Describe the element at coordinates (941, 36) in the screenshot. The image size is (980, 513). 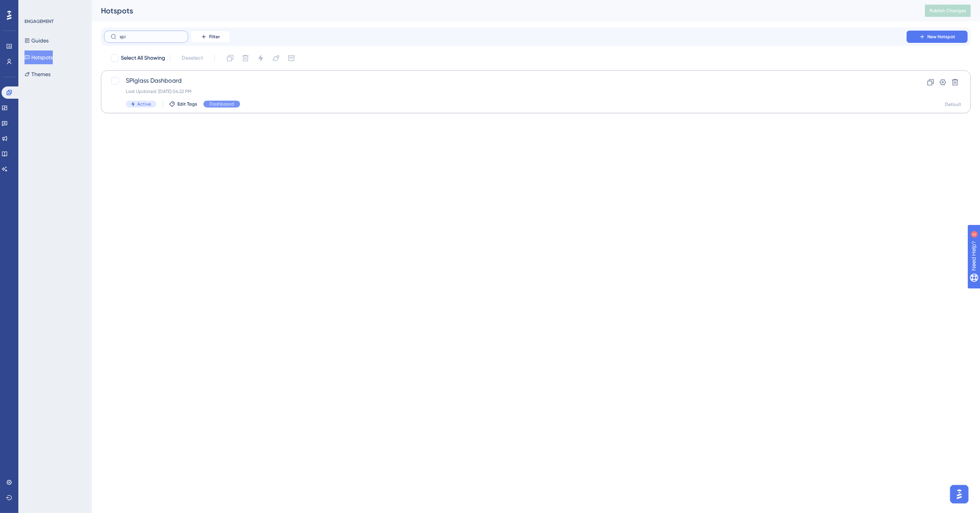
I see `span: New Hotspot` at that location.